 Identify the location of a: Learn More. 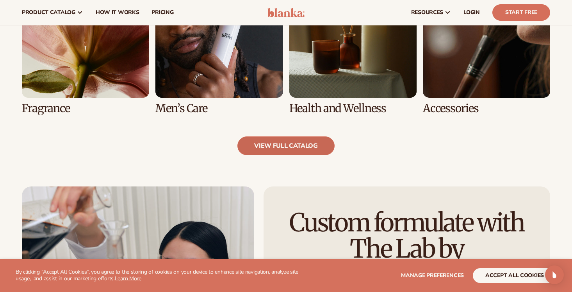
(128, 278).